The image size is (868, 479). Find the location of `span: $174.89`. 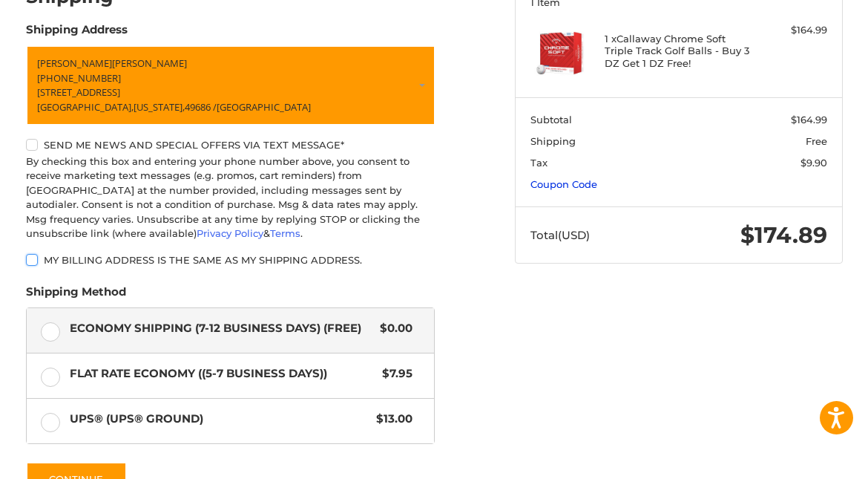

span: $174.89 is located at coordinates (784, 235).